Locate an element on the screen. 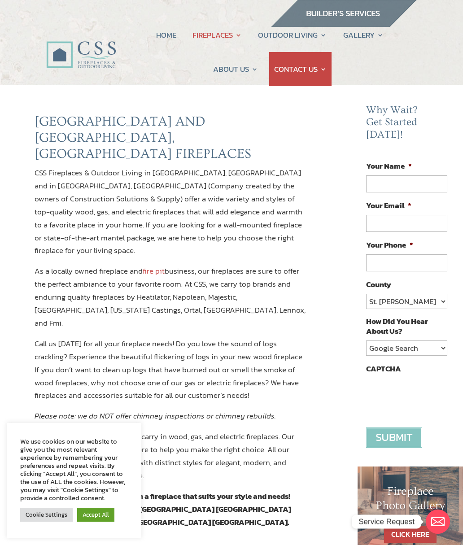  a: Cookie Settings is located at coordinates (46, 515).